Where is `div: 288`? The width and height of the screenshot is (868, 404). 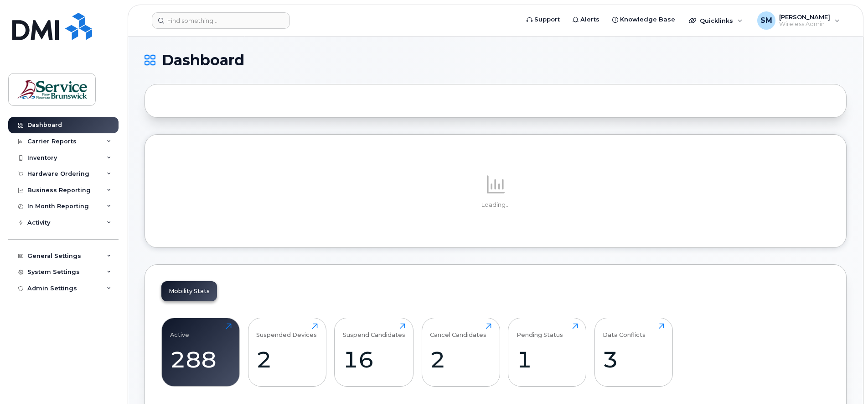
div: 288 is located at coordinates (200, 359).